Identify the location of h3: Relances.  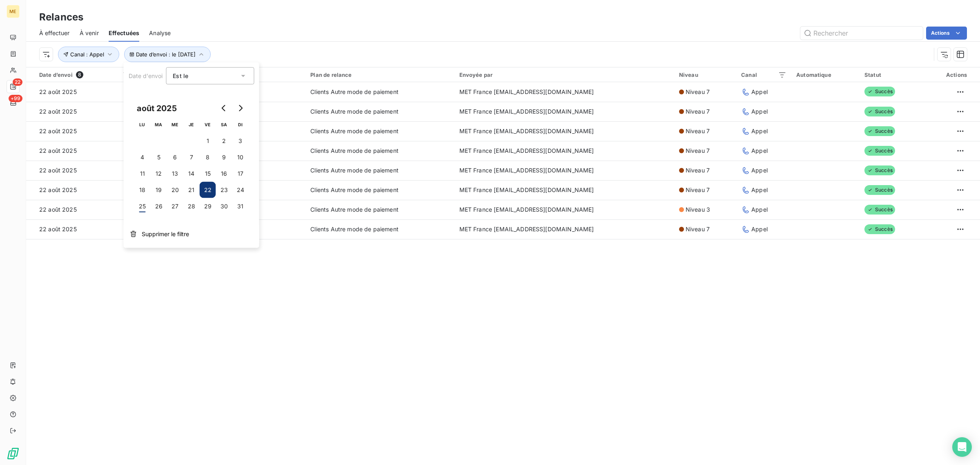
(61, 17).